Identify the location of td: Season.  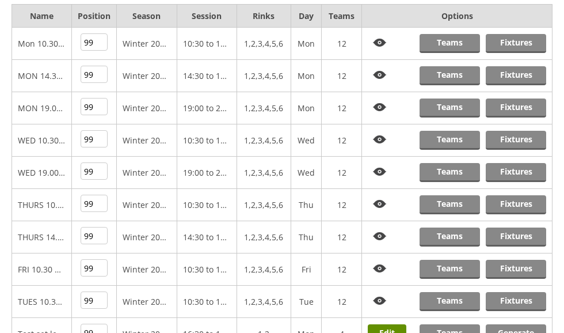
(147, 16).